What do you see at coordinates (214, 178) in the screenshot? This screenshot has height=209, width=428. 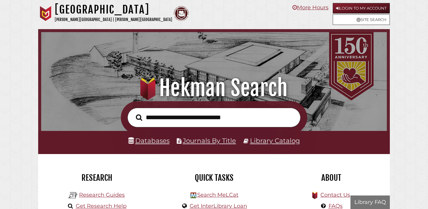 I see `h2: Quick Tasks` at bounding box center [214, 178].